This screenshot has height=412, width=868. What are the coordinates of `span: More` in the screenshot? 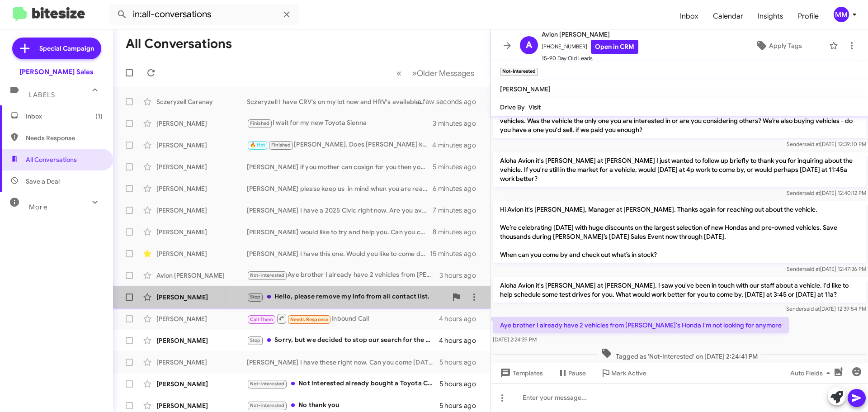 It's located at (38, 207).